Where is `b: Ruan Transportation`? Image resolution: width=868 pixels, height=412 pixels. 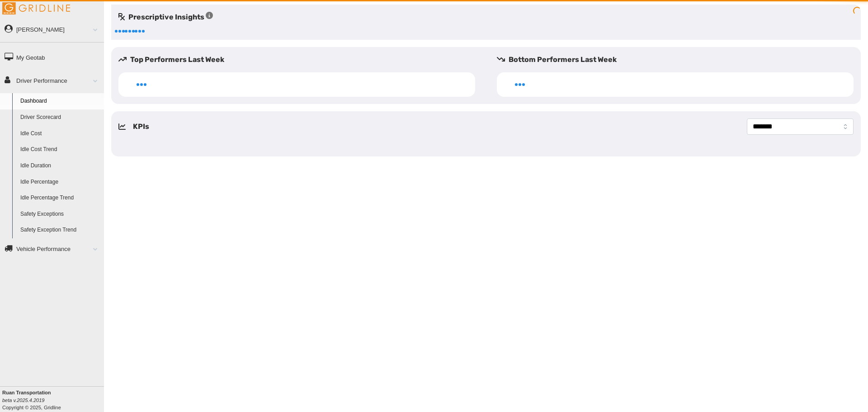 b: Ruan Transportation is located at coordinates (27, 392).